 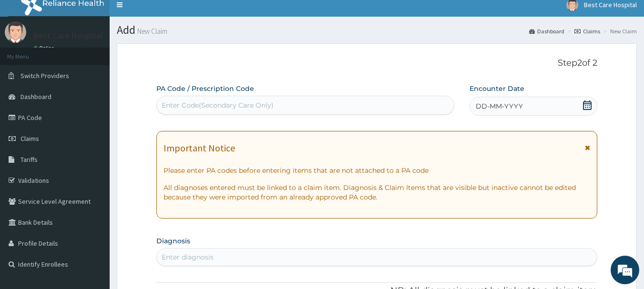 What do you see at coordinates (376, 30) in the screenshot?
I see `h1: Add` at bounding box center [376, 30].